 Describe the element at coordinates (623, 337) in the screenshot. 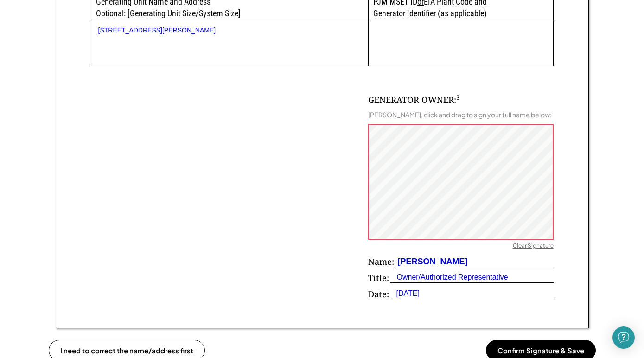

I see `div: Open Intercom Messenger` at that location.